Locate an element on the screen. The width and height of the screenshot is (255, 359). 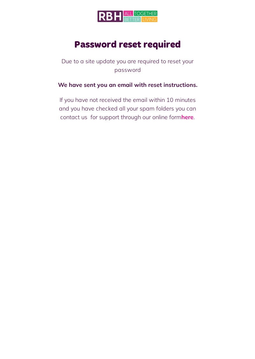
a: here is located at coordinates (188, 117).